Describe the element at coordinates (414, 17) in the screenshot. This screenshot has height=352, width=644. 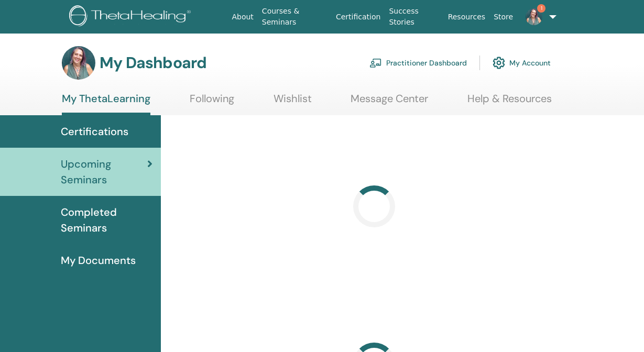
I see `a: Success Stories` at that location.